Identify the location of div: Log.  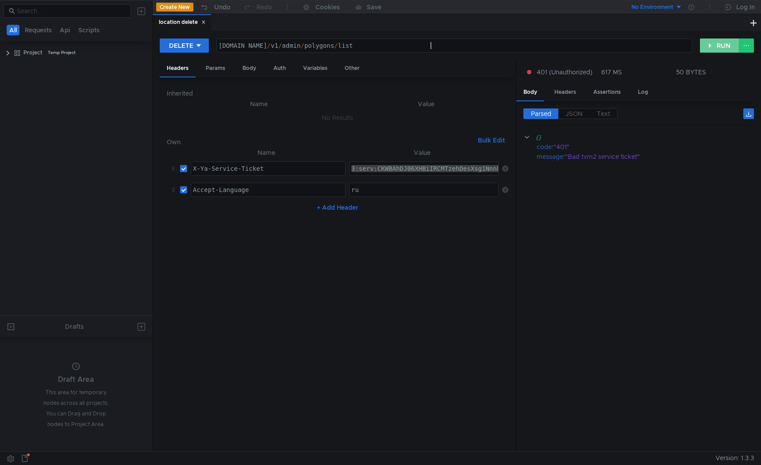
(643, 92).